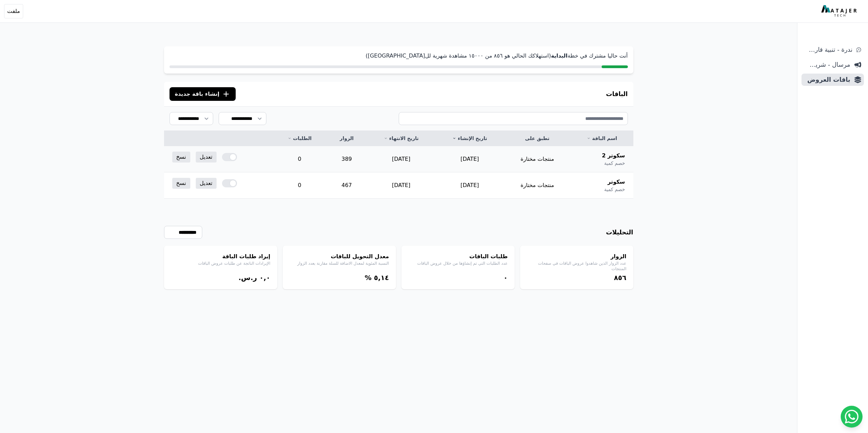 Image resolution: width=868 pixels, height=433 pixels. I want to click on span: مرسال - شريط دعاية, so click(827, 64).